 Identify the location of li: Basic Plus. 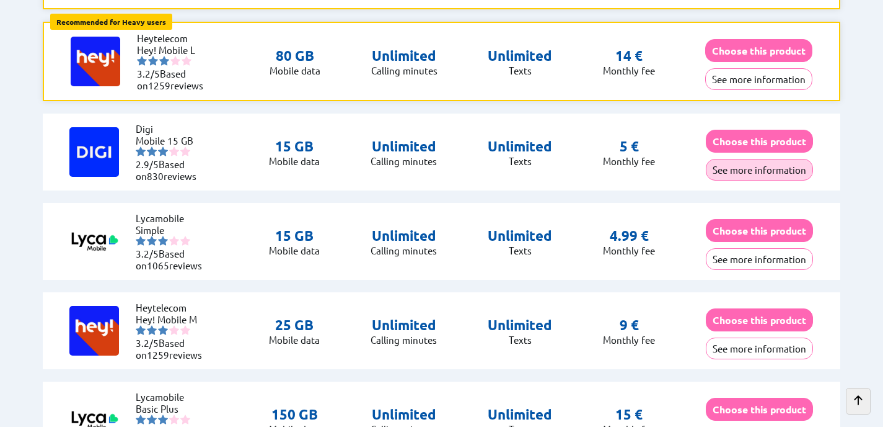
(173, 408).